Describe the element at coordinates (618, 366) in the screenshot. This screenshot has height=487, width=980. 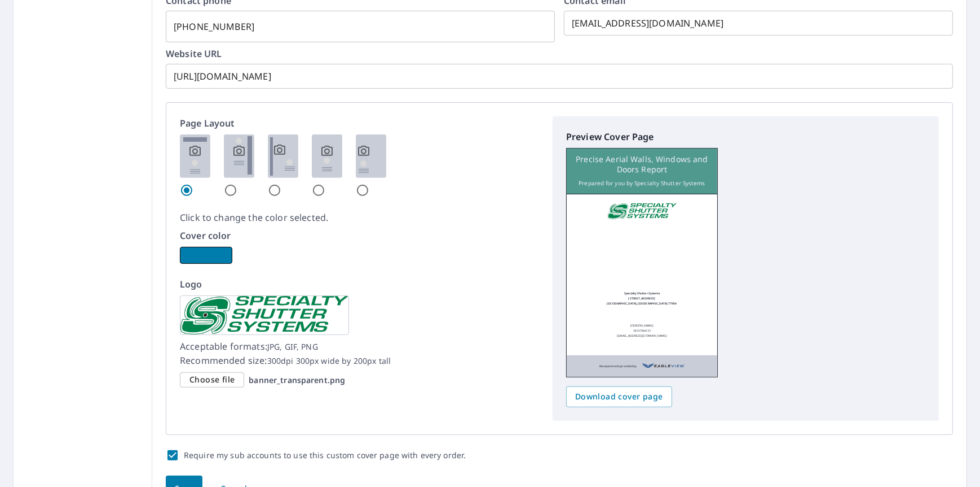
I see `p: Measurements provided by` at that location.